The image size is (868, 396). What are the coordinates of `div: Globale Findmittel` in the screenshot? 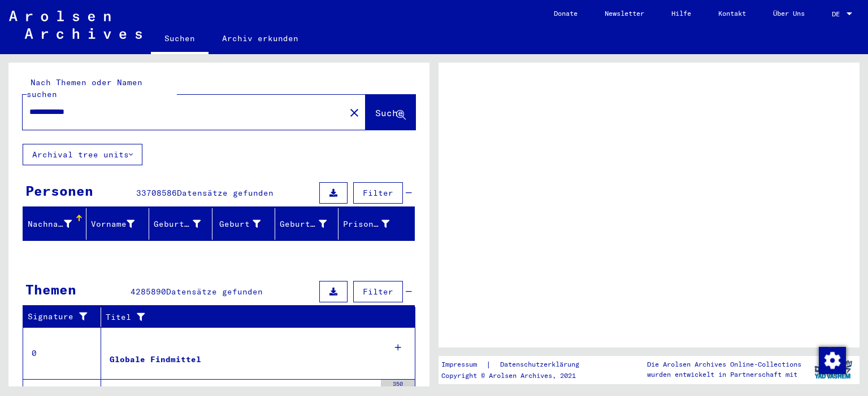 It's located at (156, 359).